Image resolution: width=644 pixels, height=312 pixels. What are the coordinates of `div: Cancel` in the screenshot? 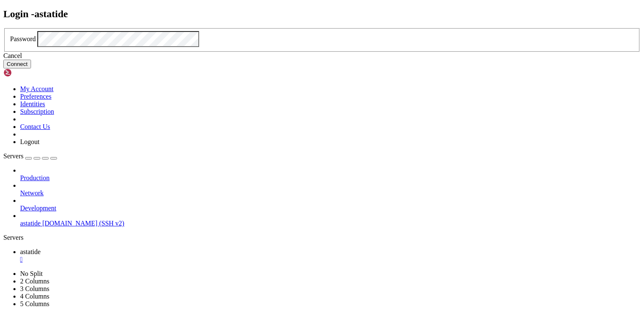 It's located at (322, 56).